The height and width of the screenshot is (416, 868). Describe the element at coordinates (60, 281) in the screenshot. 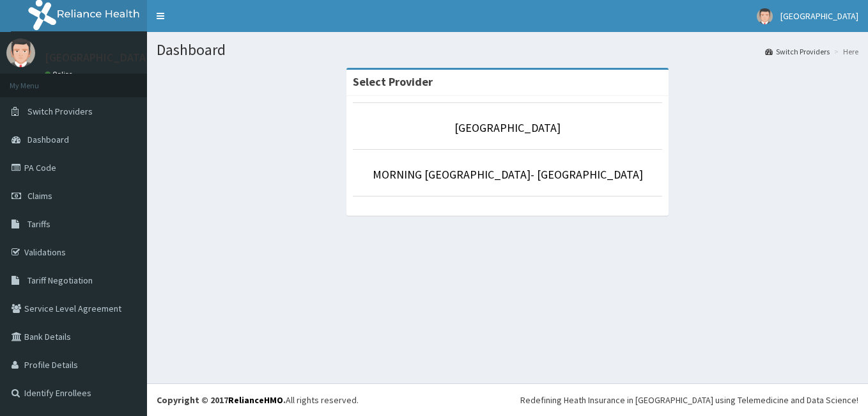

I see `span: Tariff Negotiation` at that location.